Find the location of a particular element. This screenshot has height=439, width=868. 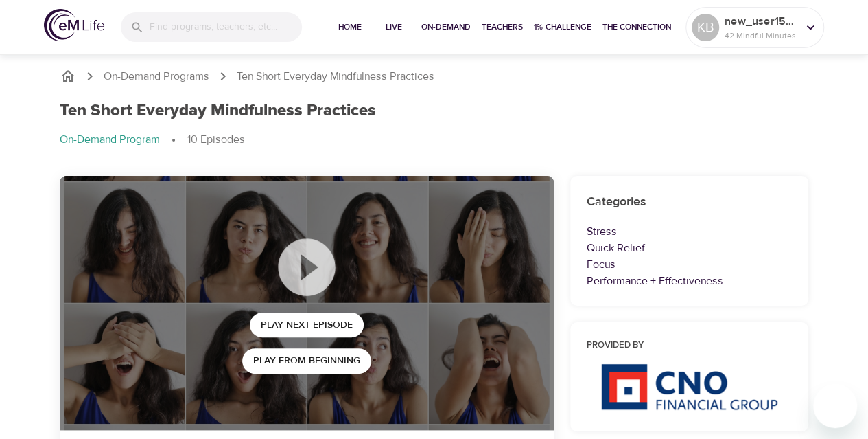

button: Play Next Episode is located at coordinates (307, 324).